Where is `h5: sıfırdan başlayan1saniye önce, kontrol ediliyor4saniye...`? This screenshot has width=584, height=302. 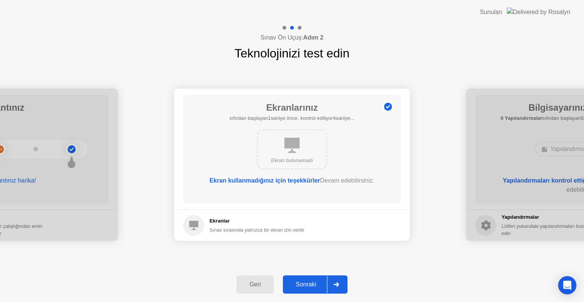 h5: sıfırdan başlayan1saniye önce, kontrol ediliyor4saniye... is located at coordinates (292, 118).